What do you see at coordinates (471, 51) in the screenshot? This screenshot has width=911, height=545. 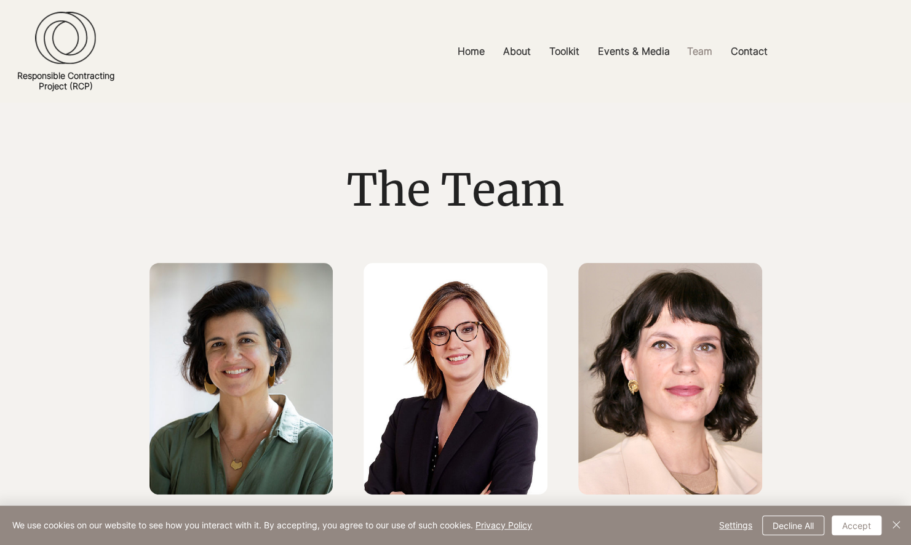 I see `p: Home` at bounding box center [471, 51].